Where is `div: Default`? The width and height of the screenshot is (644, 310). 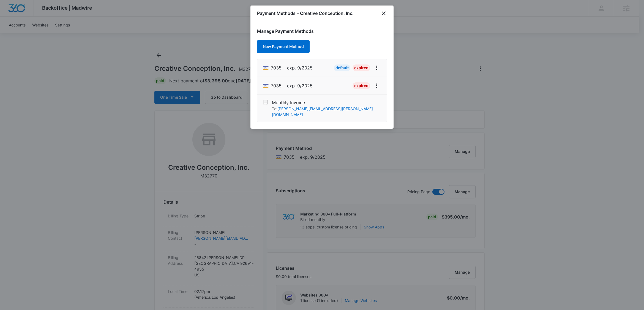
div: Default is located at coordinates (342, 68).